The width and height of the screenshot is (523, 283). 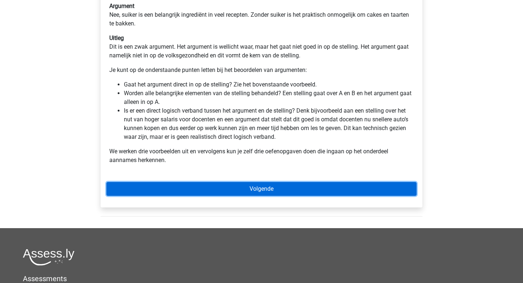 I want to click on b: Argument, so click(x=122, y=6).